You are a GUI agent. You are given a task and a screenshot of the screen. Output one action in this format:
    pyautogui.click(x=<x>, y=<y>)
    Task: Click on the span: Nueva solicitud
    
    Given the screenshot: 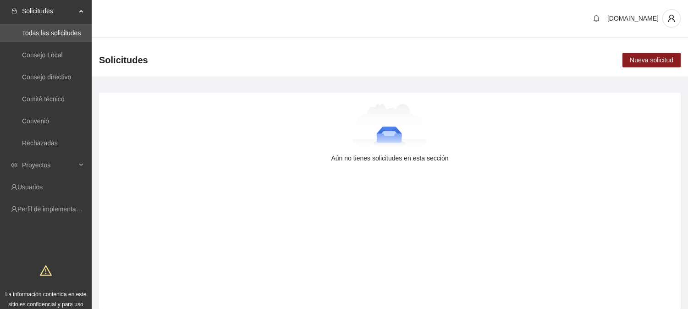 What is the action you would take?
    pyautogui.click(x=651, y=60)
    